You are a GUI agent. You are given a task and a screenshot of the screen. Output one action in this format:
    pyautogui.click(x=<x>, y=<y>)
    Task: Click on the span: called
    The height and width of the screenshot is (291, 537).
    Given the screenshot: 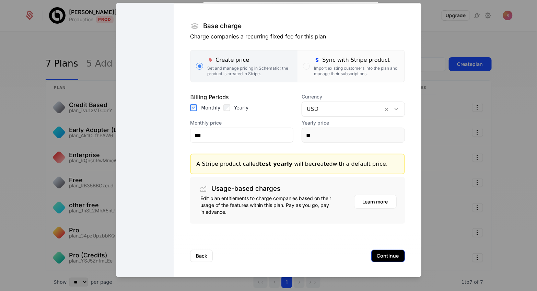 What is the action you would take?
    pyautogui.click(x=268, y=164)
    